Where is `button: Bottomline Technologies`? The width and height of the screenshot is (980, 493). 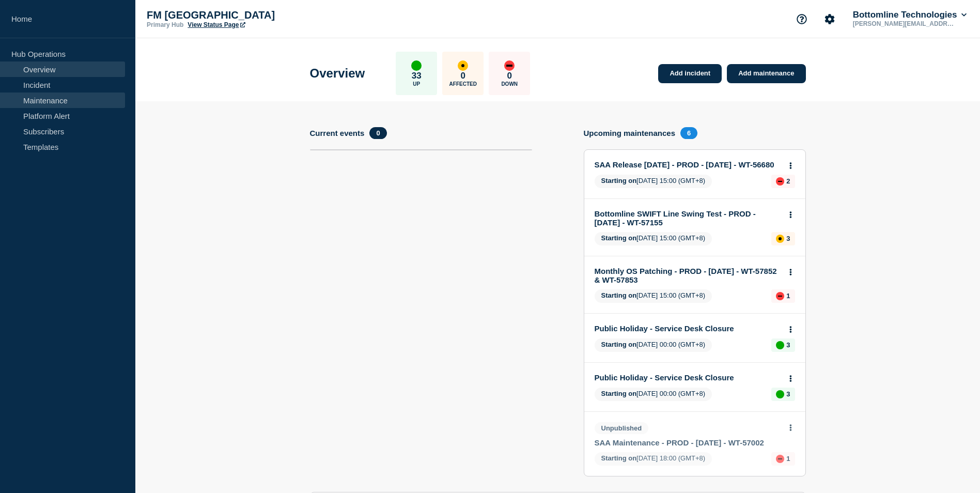 button: Bottomline Technologies is located at coordinates (910, 15).